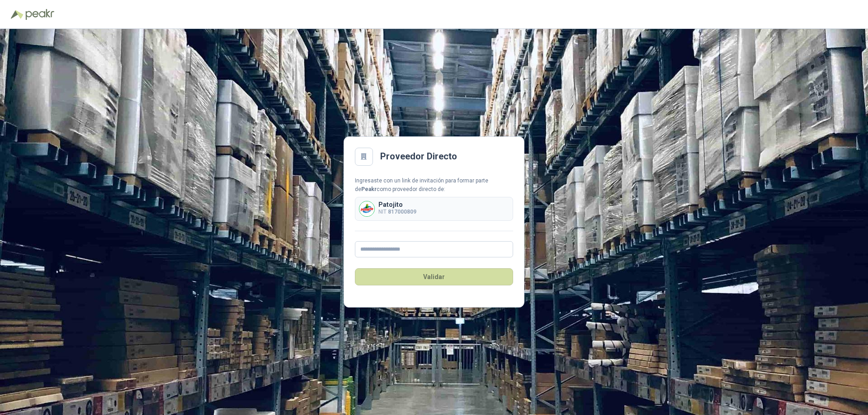 Image resolution: width=868 pixels, height=415 pixels. What do you see at coordinates (434, 185) in the screenshot?
I see `div: Ingresaste con un link de invitación para formar parte de como proveedor directo de:` at bounding box center [434, 185].